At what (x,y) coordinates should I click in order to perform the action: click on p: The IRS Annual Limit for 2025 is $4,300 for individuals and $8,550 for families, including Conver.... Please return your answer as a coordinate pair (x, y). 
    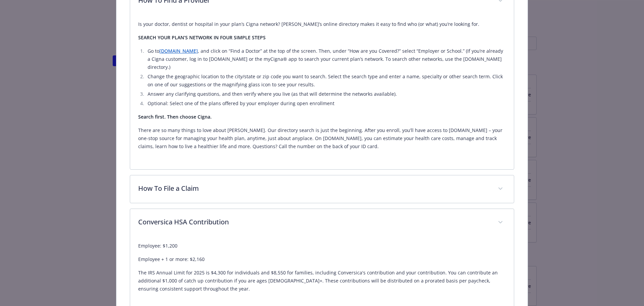
    Looking at the image, I should click on (322, 281).